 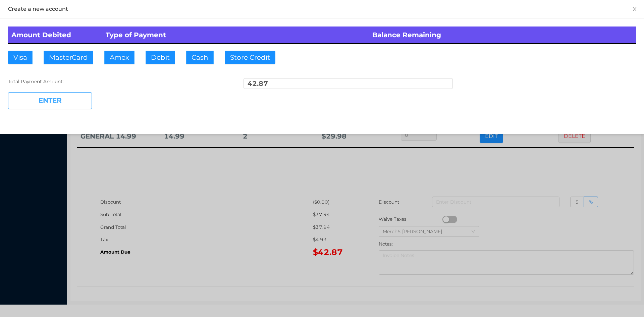 What do you see at coordinates (236, 35) in the screenshot?
I see `th: Type of Payment` at bounding box center [236, 35].